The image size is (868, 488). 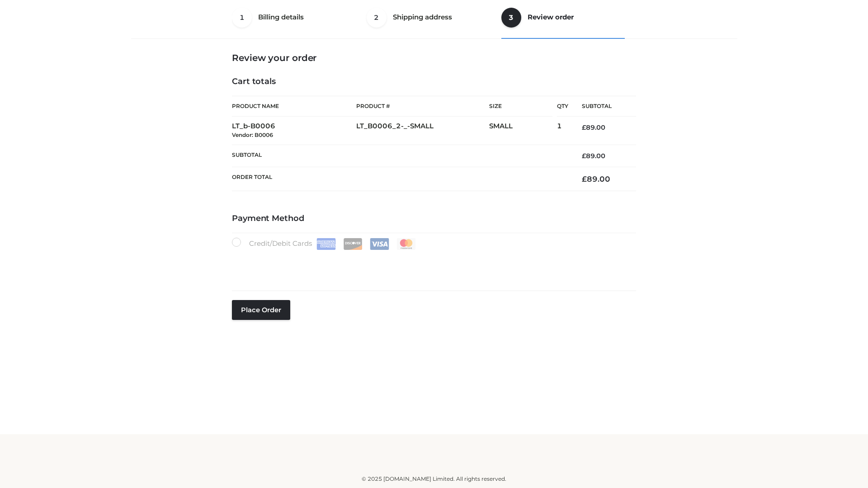 What do you see at coordinates (434, 219) in the screenshot?
I see `h4: Payment Method` at bounding box center [434, 219].